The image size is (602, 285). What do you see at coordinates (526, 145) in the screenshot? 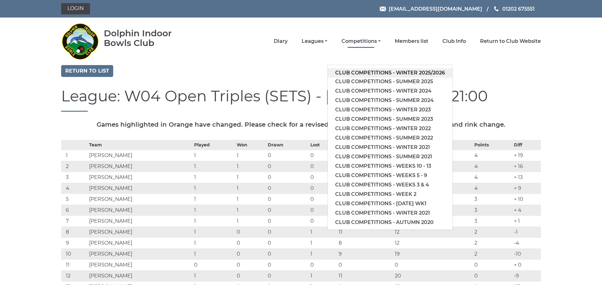
I see `th: Diff` at bounding box center [526, 145].